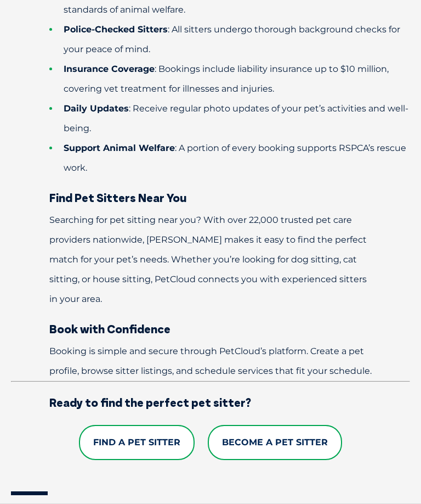  What do you see at coordinates (119, 149) in the screenshot?
I see `b: Support Animal Welfare` at bounding box center [119, 149].